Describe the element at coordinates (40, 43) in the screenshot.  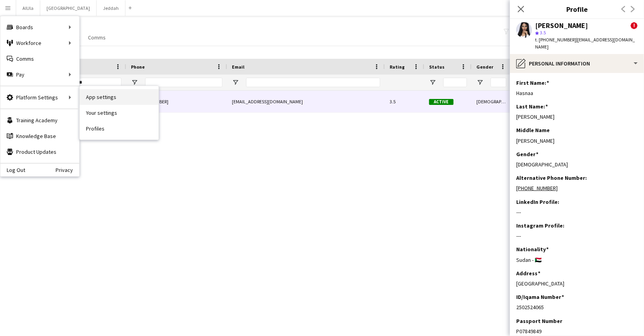
I see `div: Workforce` at that location.